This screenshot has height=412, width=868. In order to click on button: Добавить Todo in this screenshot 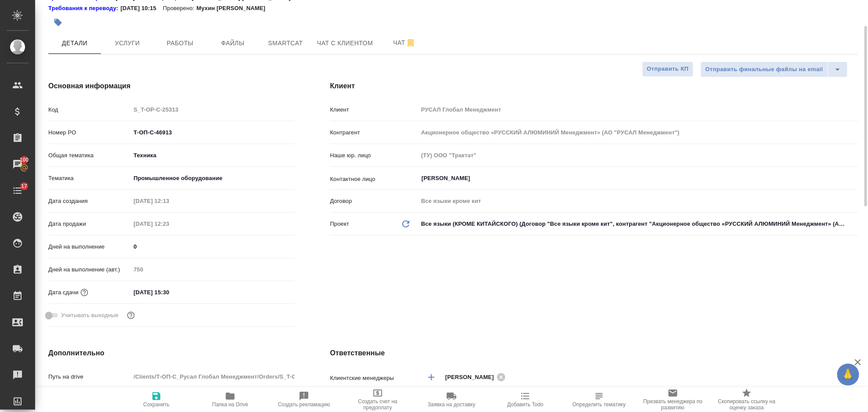, I will do `click(525, 400)`.